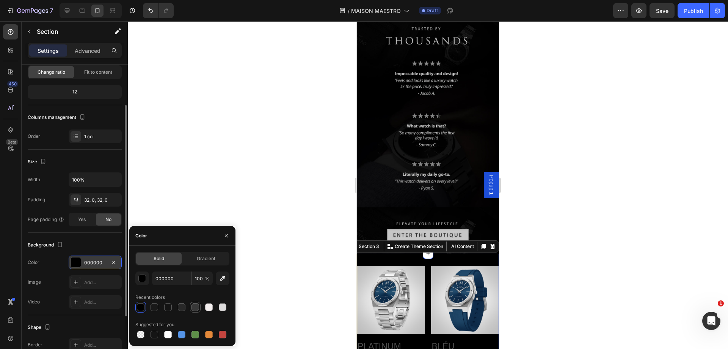 This screenshot has height=349, width=728. What do you see at coordinates (34, 179) in the screenshot?
I see `div: Width` at bounding box center [34, 179].